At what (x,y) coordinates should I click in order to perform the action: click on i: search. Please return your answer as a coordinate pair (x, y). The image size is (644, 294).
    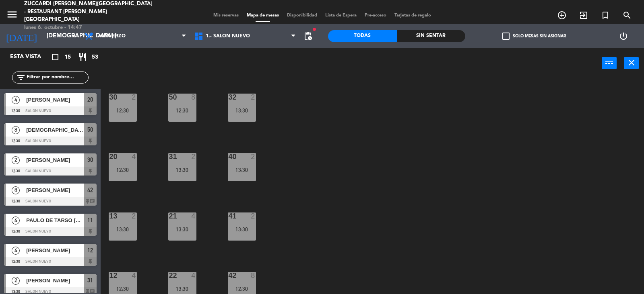
    Looking at the image, I should click on (627, 16).